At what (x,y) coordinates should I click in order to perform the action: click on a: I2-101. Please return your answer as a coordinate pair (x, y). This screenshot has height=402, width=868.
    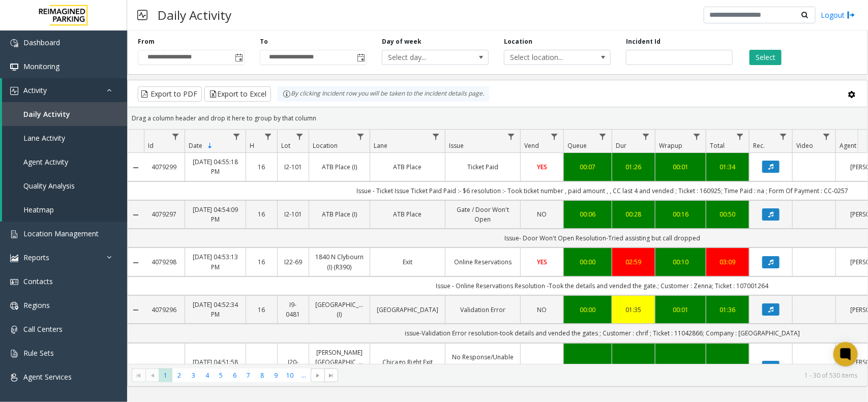
    Looking at the image, I should click on (293, 214).